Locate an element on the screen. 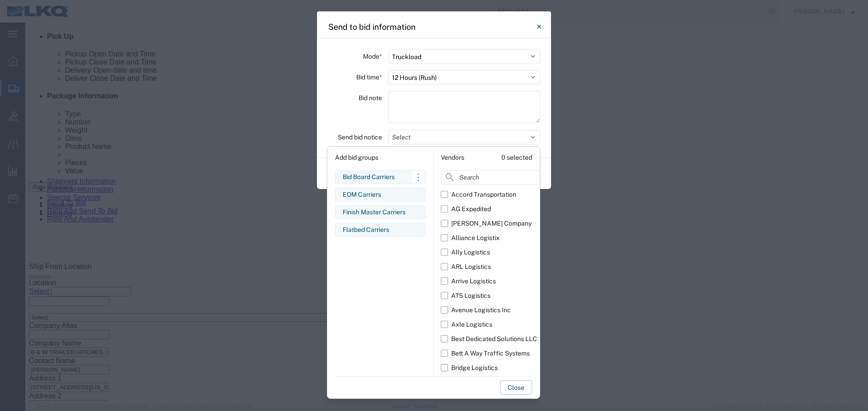  h4: Send to bid information is located at coordinates (371, 27).